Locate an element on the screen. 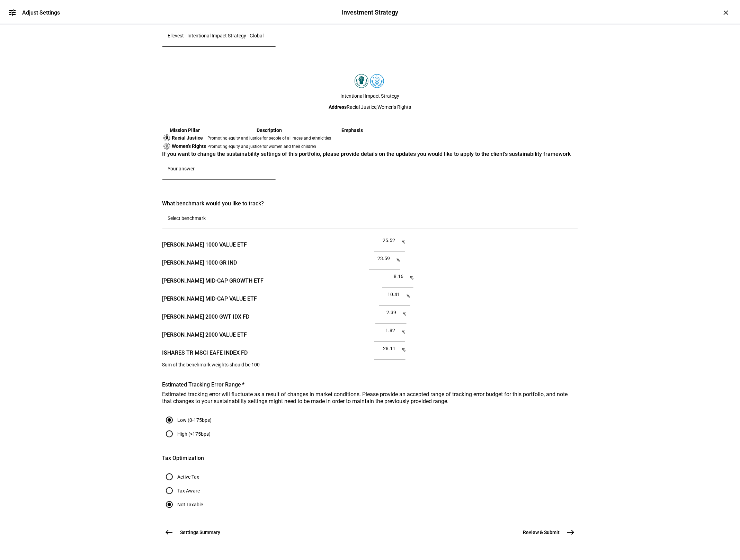 The width and height of the screenshot is (740, 560). span: Promoting equity and justice for people of all races and ethnicities is located at coordinates (269, 138).